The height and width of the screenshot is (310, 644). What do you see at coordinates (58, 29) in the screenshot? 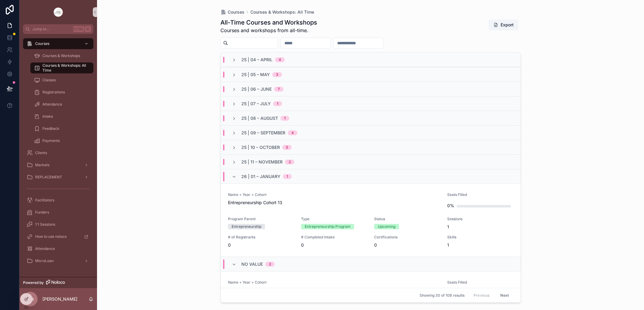
I see `button: Jump to...CtrlK` at bounding box center [58, 29].